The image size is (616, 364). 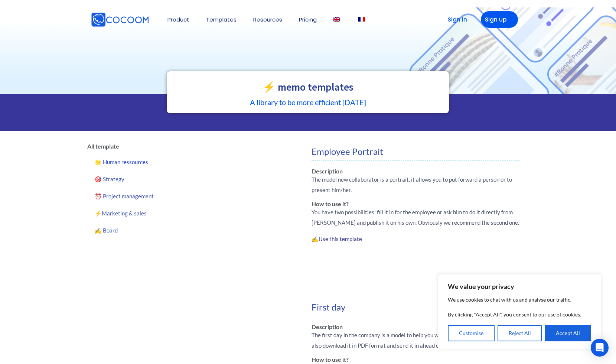 What do you see at coordinates (131, 162) in the screenshot?
I see `a: 🌟 Human ressources` at bounding box center [131, 162].